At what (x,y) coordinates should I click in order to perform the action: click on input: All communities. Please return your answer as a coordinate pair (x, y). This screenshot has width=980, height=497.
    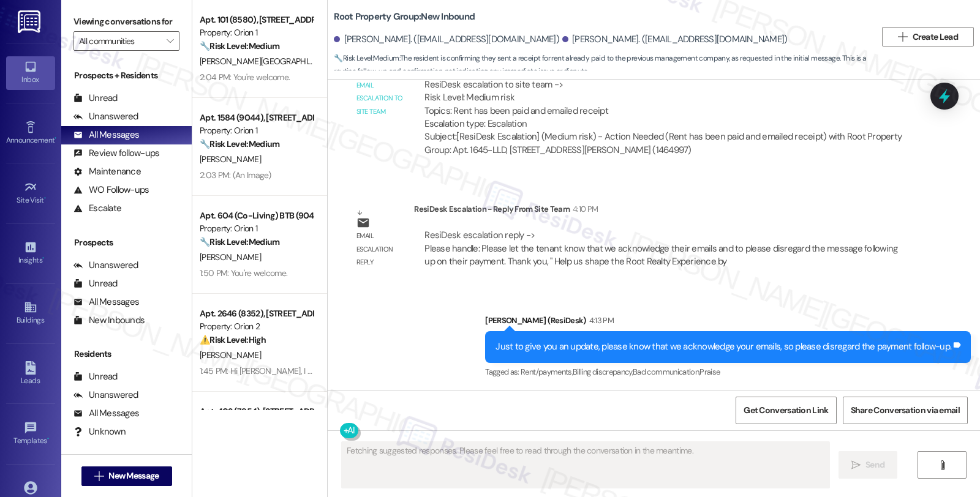
    Looking at the image, I should click on (120, 41).